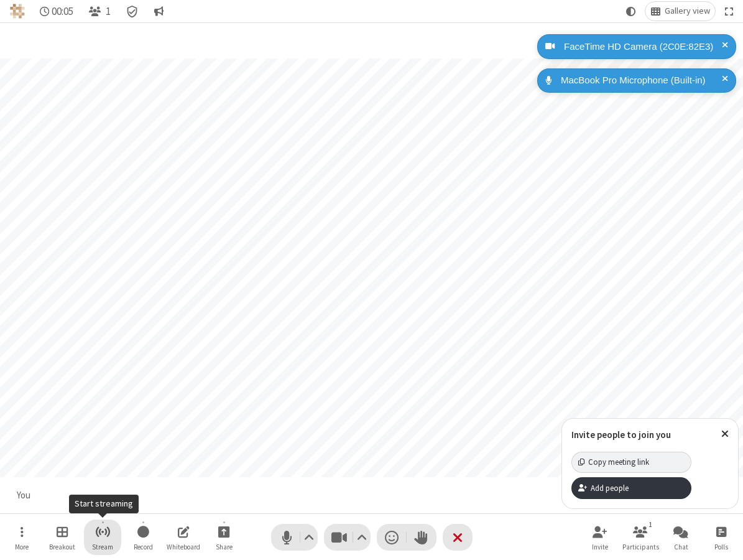  What do you see at coordinates (650, 525) in the screenshot?
I see `div: 1` at bounding box center [650, 525].